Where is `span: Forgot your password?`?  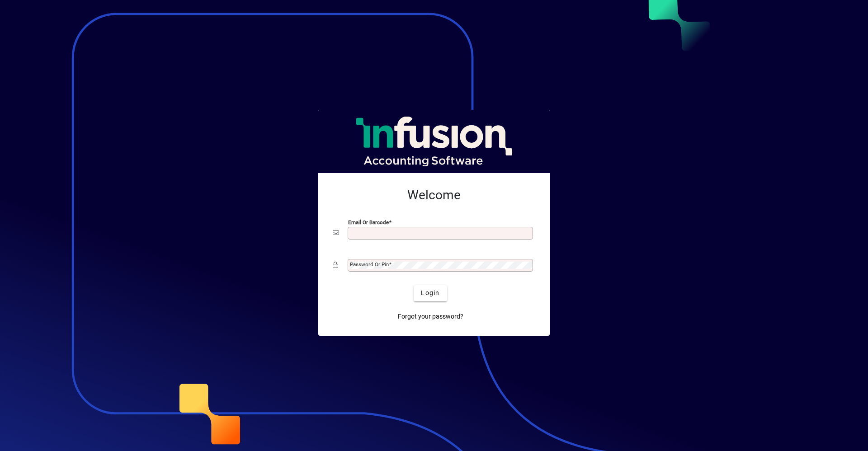
span: Forgot your password? is located at coordinates (430, 316).